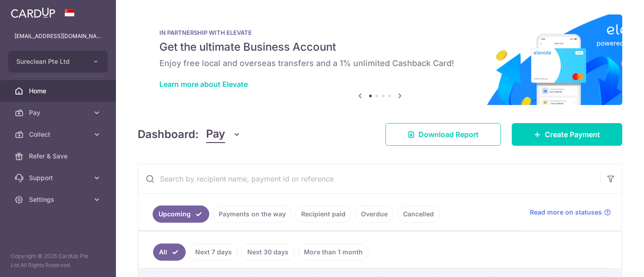  Describe the element at coordinates (58, 62) in the screenshot. I see `button: Sureclean Pte Ltd` at that location.